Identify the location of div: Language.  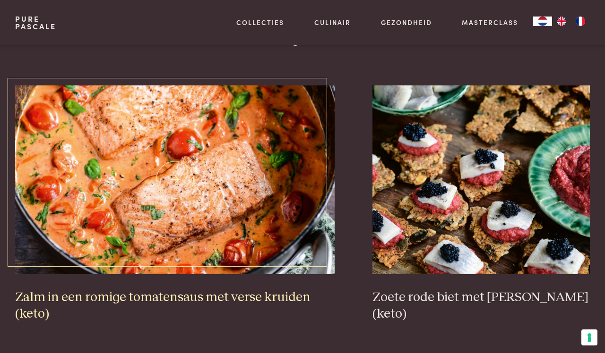
(542, 21).